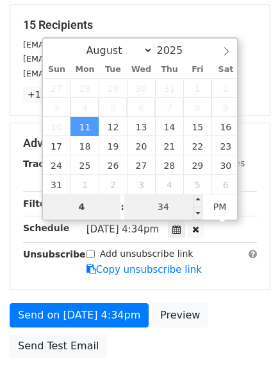 This screenshot has height=375, width=280. Describe the element at coordinates (113, 165) in the screenshot. I see `span: August 26, 2025` at that location.